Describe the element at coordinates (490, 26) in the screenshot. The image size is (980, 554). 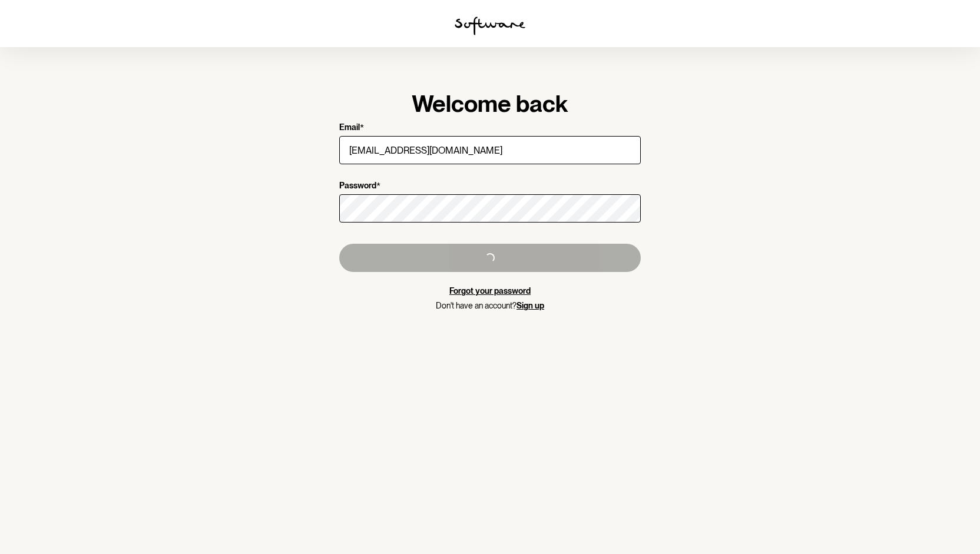
I see `img: software logo` at that location.